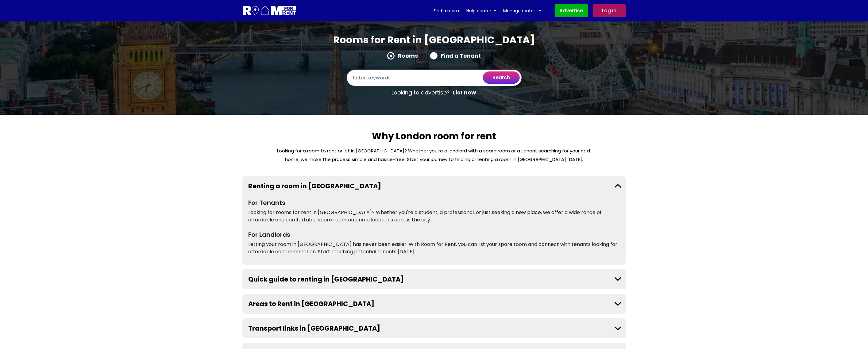  Describe the element at coordinates (434, 235) in the screenshot. I see `h4: For Landlords` at that location.